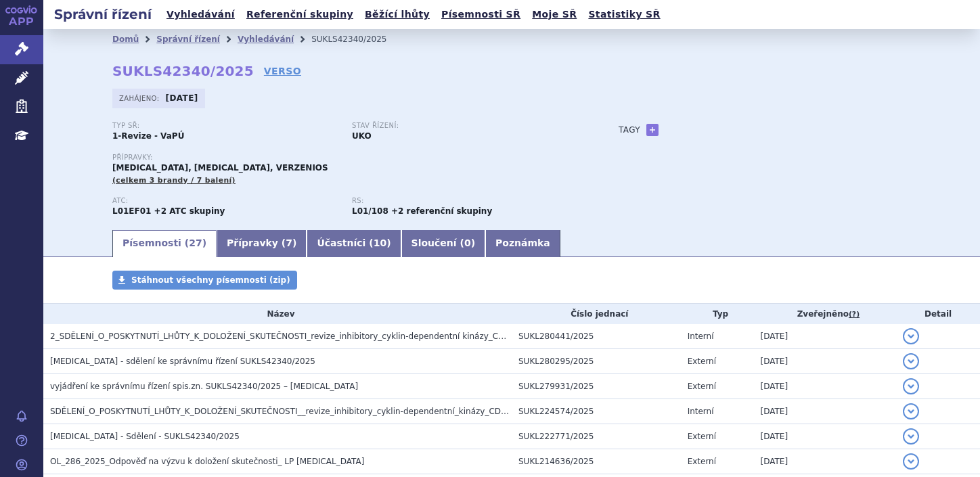  What do you see at coordinates (380, 243) in the screenshot?
I see `span: 10` at bounding box center [380, 243].